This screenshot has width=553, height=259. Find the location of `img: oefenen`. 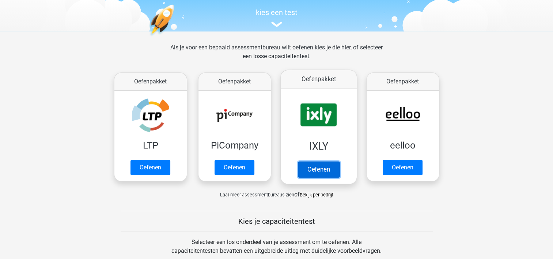

img: oefenen is located at coordinates (175, 37).